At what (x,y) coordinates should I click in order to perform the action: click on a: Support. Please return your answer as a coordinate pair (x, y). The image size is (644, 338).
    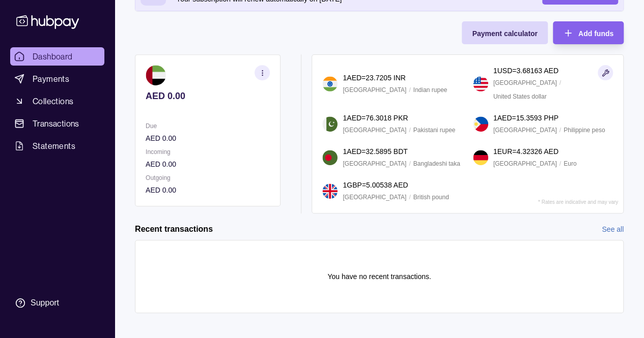
    Looking at the image, I should click on (57, 303).